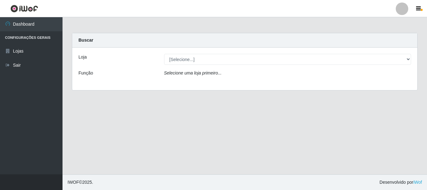 This screenshot has height=190, width=427. I want to click on label: Função, so click(86, 73).